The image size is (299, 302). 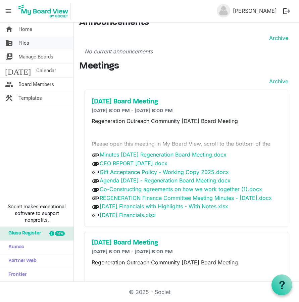 What do you see at coordinates (25, 29) in the screenshot?
I see `span: Home` at bounding box center [25, 29].